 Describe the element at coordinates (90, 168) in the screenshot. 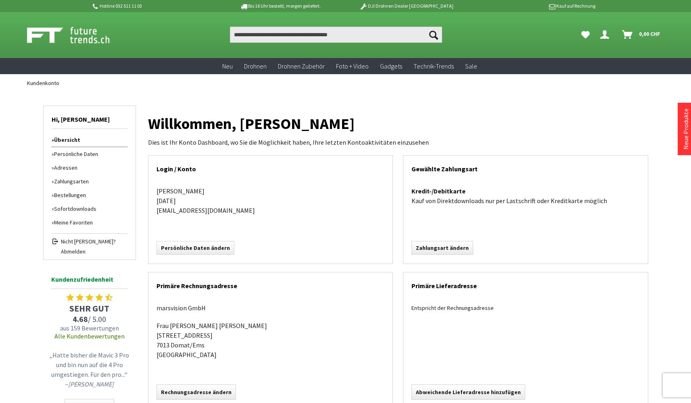

I see `a: Adressen` at that location.